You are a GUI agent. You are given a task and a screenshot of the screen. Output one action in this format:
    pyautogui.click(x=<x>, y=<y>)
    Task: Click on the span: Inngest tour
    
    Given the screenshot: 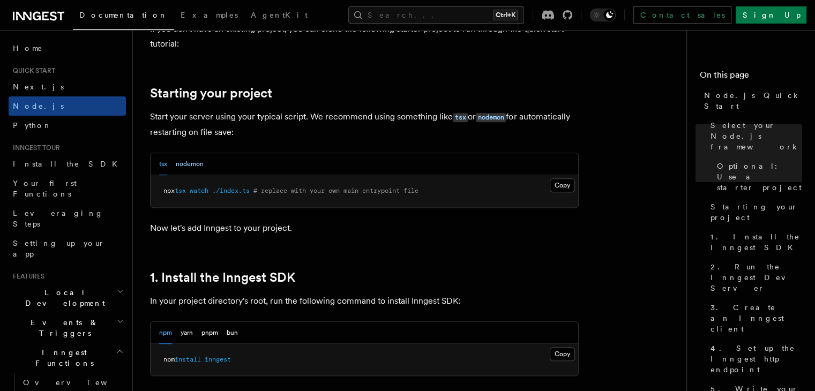 What is the action you would take?
    pyautogui.click(x=34, y=148)
    